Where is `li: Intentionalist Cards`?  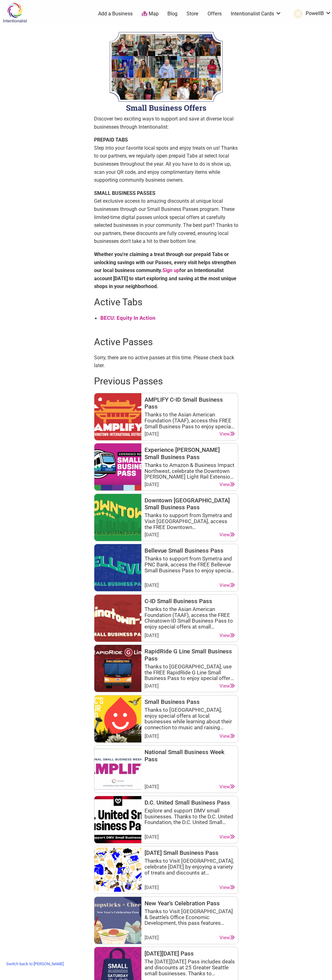 li: Intentionalist Cards is located at coordinates (256, 14).